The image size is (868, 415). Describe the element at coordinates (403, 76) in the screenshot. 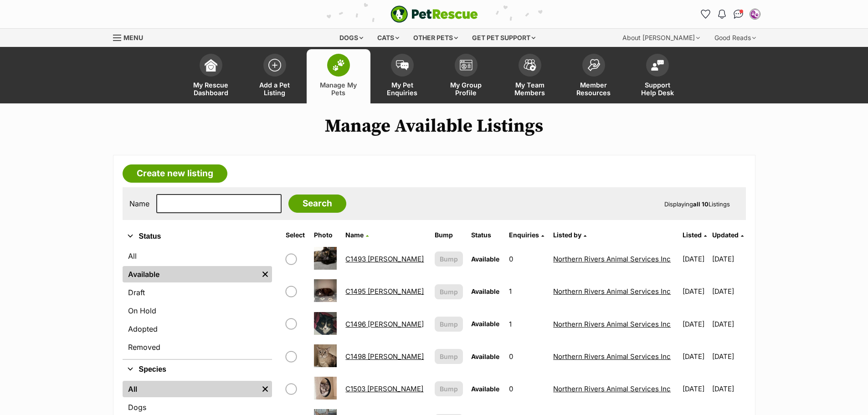

I see `a: My Pet Enquiries` at that location.